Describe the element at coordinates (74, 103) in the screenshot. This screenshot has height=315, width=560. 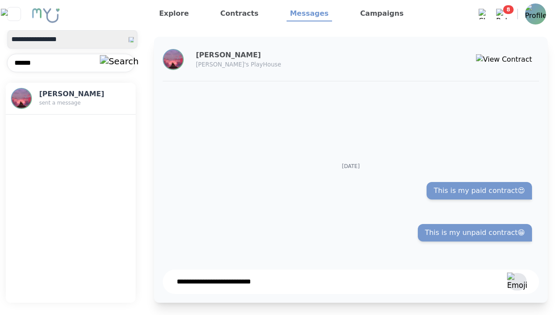
I see `p: sent a message` at that location.